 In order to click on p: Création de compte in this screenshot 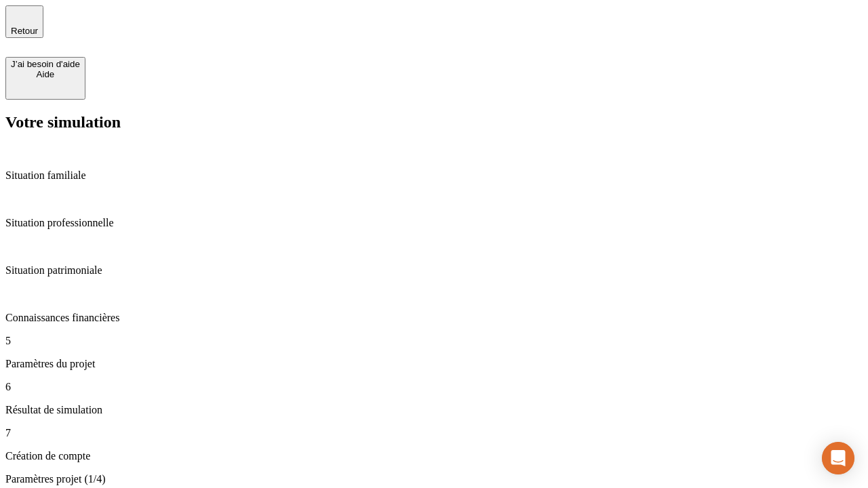, I will do `click(434, 456)`.